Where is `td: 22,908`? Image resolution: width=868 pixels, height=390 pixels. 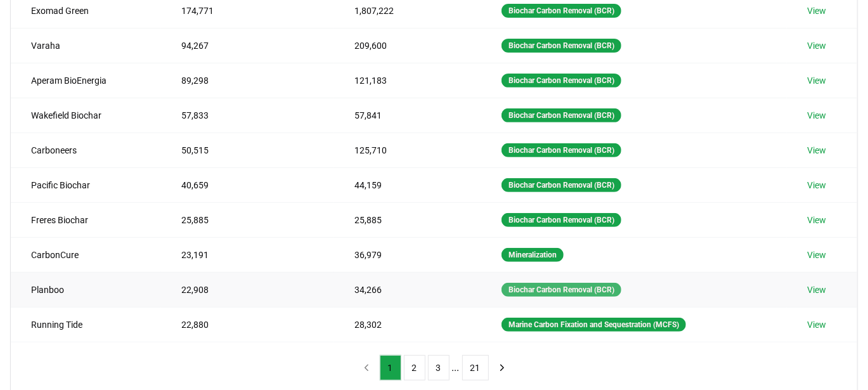
td: 22,908 is located at coordinates (247, 289).